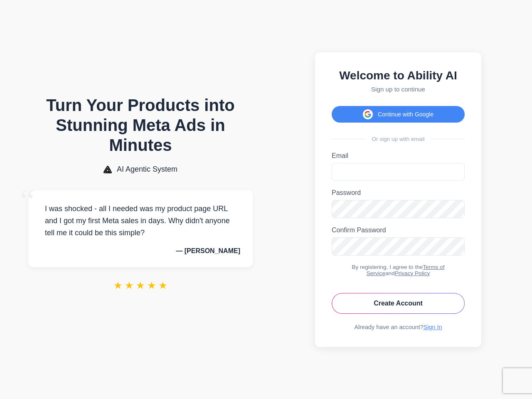  Describe the element at coordinates (398, 114) in the screenshot. I see `button: Continue with Google` at that location.